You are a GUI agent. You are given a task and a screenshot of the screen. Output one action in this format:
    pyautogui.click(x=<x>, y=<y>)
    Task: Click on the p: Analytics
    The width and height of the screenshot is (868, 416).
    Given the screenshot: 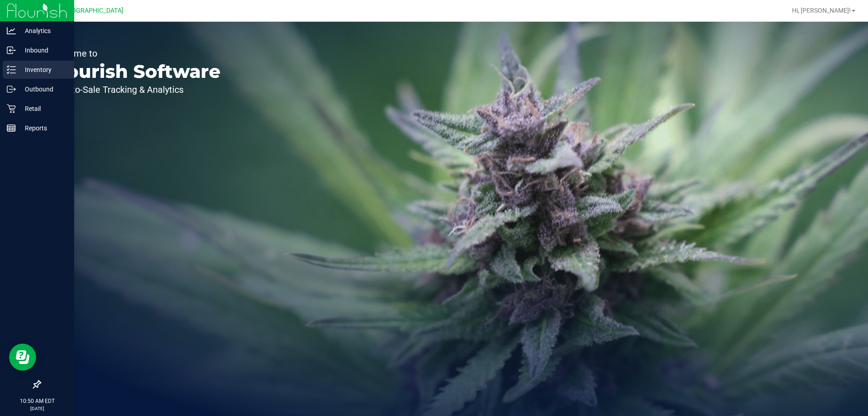 What is the action you would take?
    pyautogui.click(x=43, y=31)
    